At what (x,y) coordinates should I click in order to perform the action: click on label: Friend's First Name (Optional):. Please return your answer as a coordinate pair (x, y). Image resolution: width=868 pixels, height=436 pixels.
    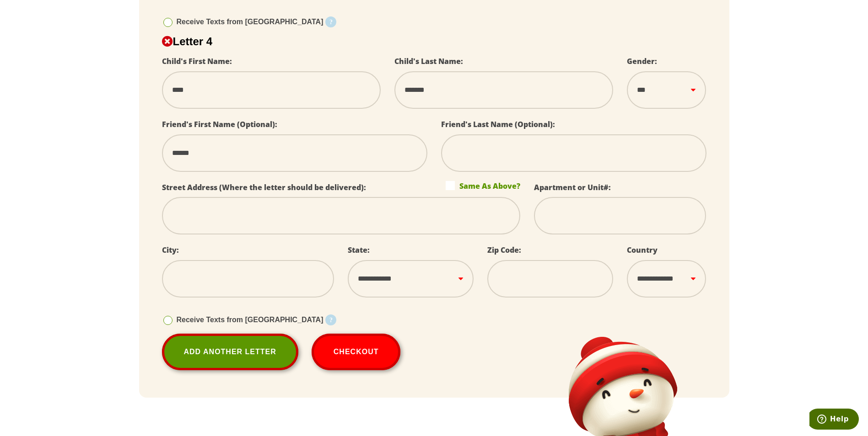
    Looking at the image, I should click on (219, 125).